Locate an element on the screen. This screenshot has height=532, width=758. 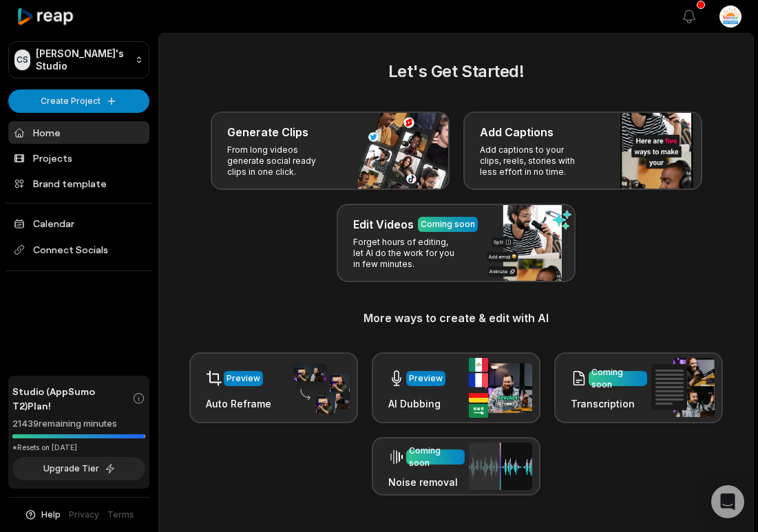
p: Forget hours of editing, let AI do the work for you in few minutes. is located at coordinates (406, 253).